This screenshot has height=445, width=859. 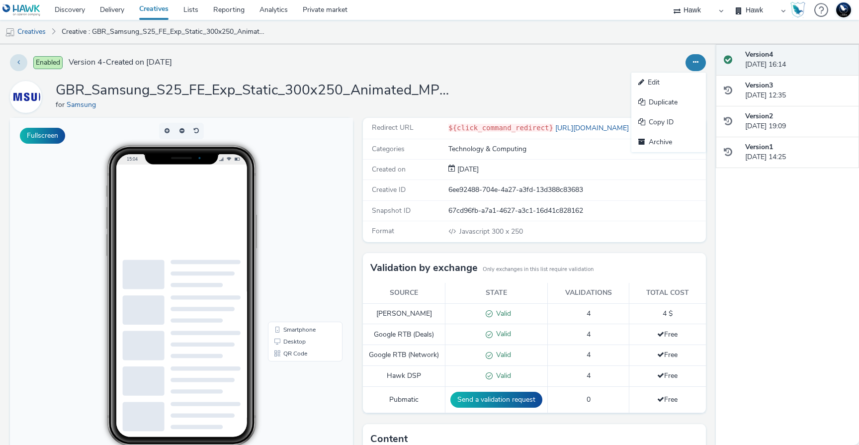 I want to click on span: Javascript, so click(x=475, y=231).